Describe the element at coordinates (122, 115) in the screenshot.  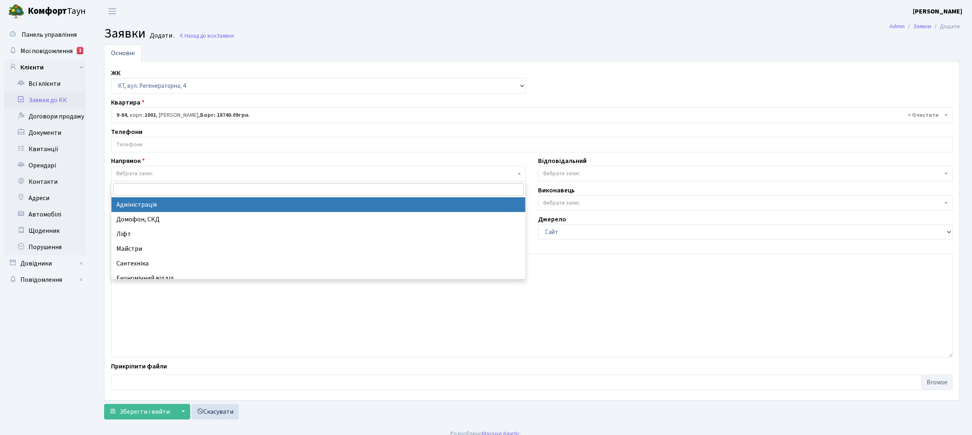
I see `b: 9-84` at that location.